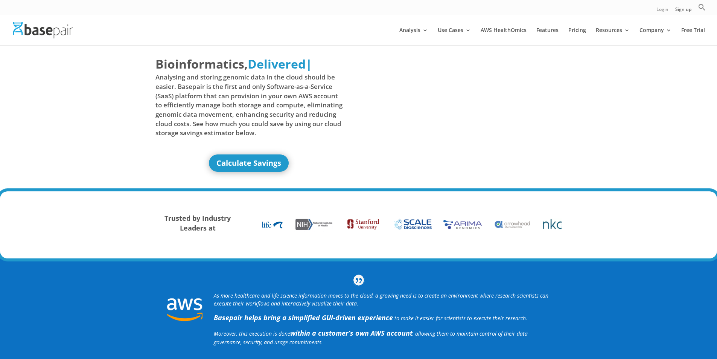 Image resolution: width=717 pixels, height=359 pixels. I want to click on img: Basepair, so click(43, 30).